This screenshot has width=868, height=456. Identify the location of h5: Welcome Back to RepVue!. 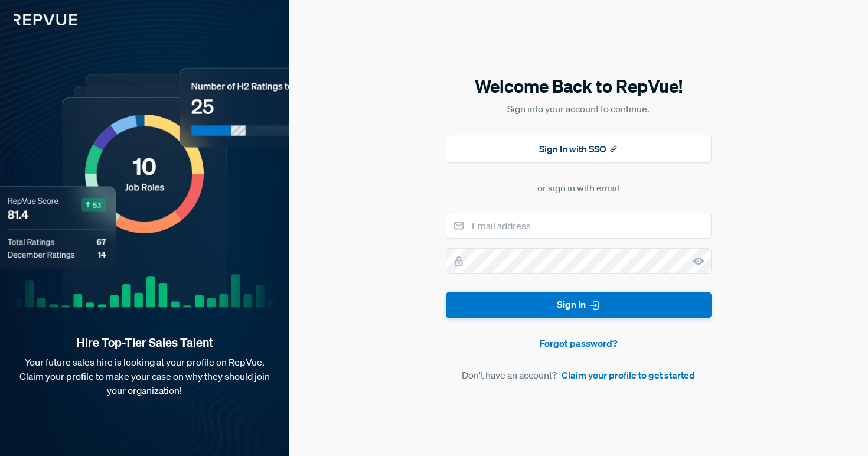
(578, 86).